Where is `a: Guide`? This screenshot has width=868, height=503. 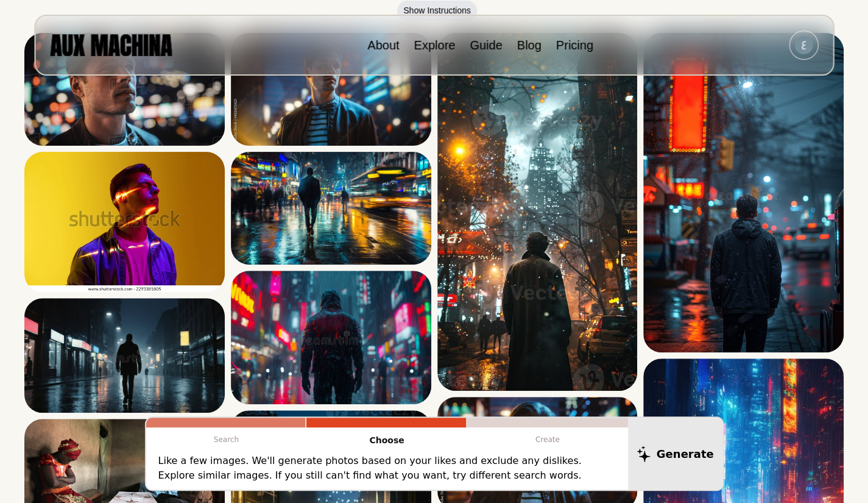 a: Guide is located at coordinates (486, 45).